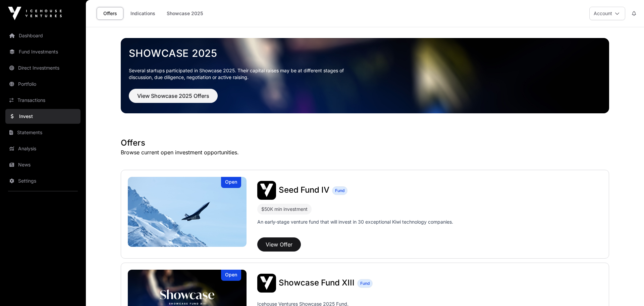 The height and width of the screenshot is (306, 644). Describe the element at coordinates (43, 36) in the screenshot. I see `a: Dashboard` at that location.